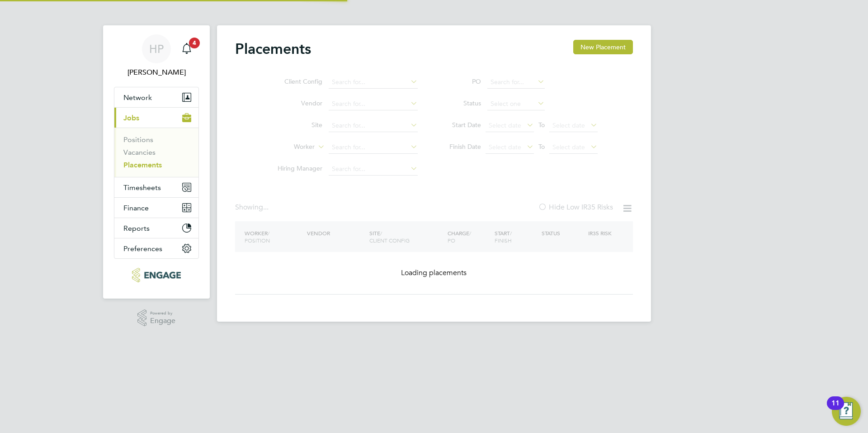 The width and height of the screenshot is (868, 433). I want to click on span: Reports, so click(137, 228).